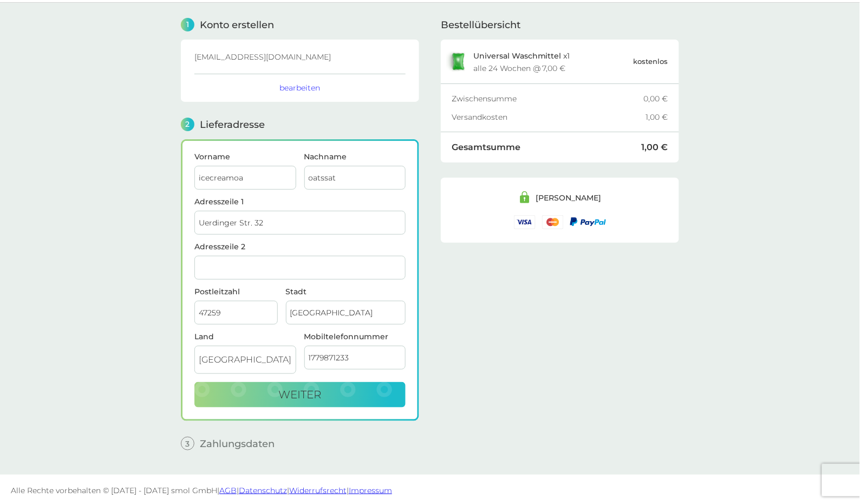  What do you see at coordinates (300, 395) in the screenshot?
I see `button: weiter` at bounding box center [300, 395].